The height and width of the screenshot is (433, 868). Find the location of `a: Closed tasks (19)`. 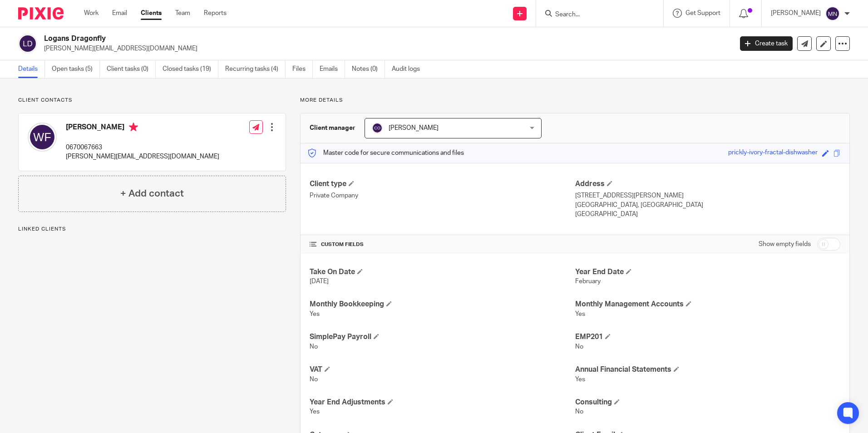

a: Closed tasks (19) is located at coordinates (190, 69).